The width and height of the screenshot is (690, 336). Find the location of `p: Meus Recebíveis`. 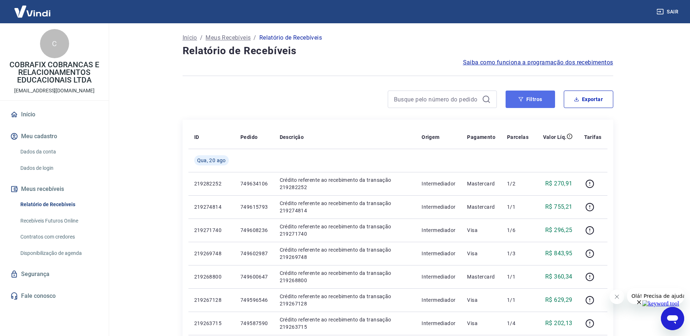

p: Meus Recebíveis is located at coordinates (228, 38).